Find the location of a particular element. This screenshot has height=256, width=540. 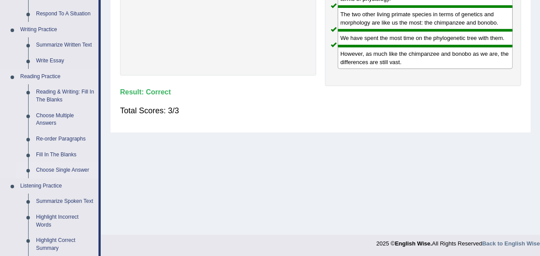

a: Back to English Wise is located at coordinates (511, 244).